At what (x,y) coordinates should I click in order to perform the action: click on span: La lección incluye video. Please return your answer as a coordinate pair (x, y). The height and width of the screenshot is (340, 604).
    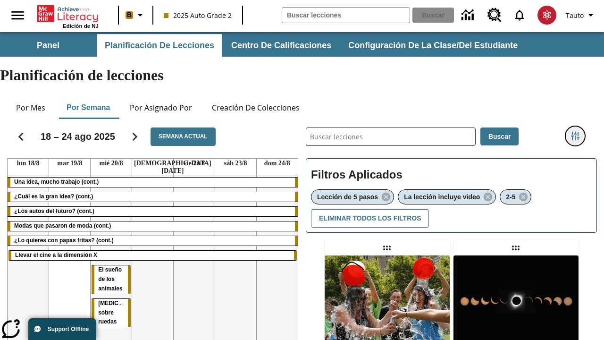
    Looking at the image, I should click on (442, 197).